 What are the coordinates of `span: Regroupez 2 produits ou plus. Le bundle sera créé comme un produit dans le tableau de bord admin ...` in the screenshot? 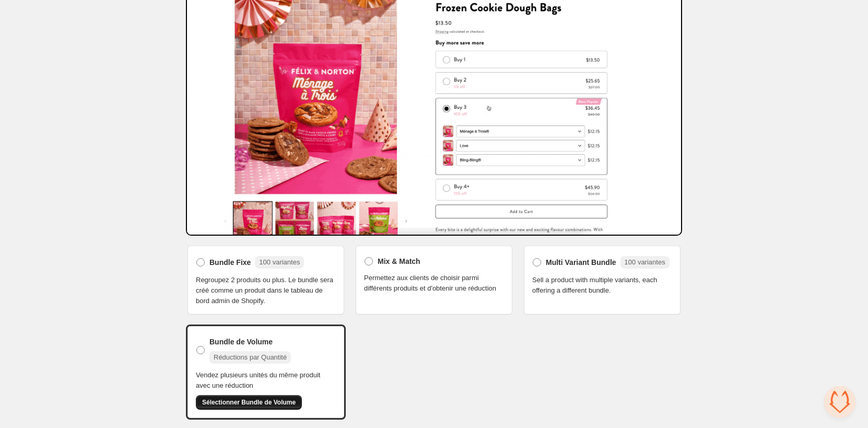 It's located at (266, 291).